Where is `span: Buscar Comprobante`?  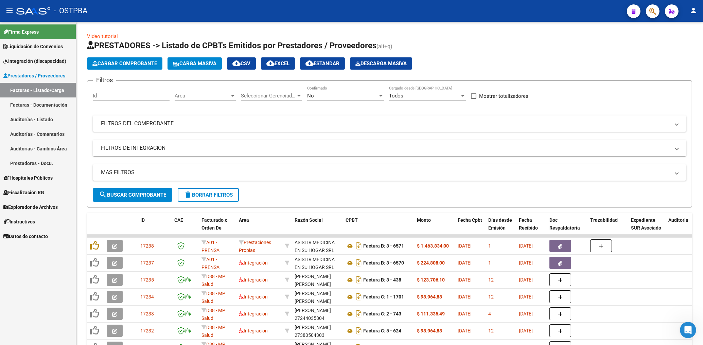 span: Buscar Comprobante is located at coordinates (132, 195).